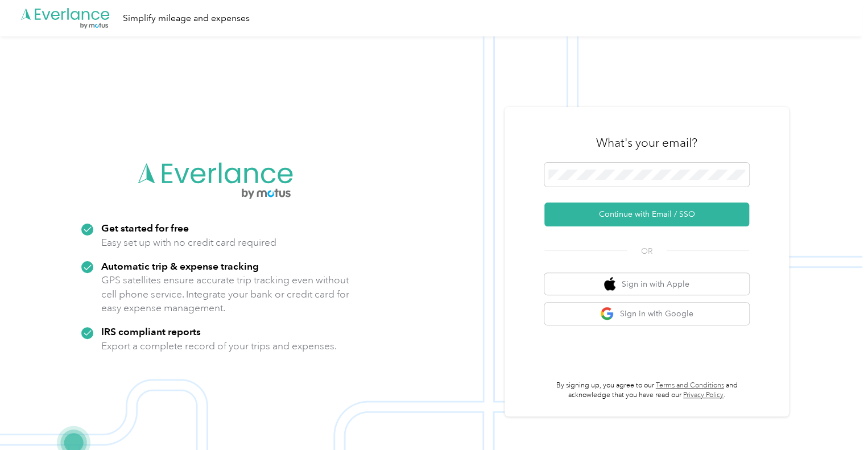  What do you see at coordinates (180, 266) in the screenshot?
I see `strong: Automatic trip & expense tracking` at bounding box center [180, 266].